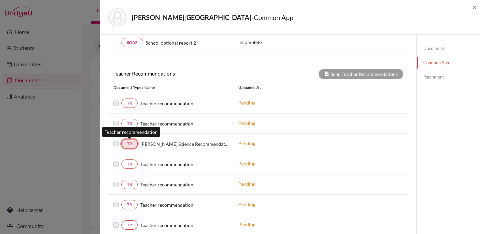 Image resolution: width=480 pixels, height=234 pixels. Describe the element at coordinates (272, 17) in the screenshot. I see `span: - Common App` at that location.